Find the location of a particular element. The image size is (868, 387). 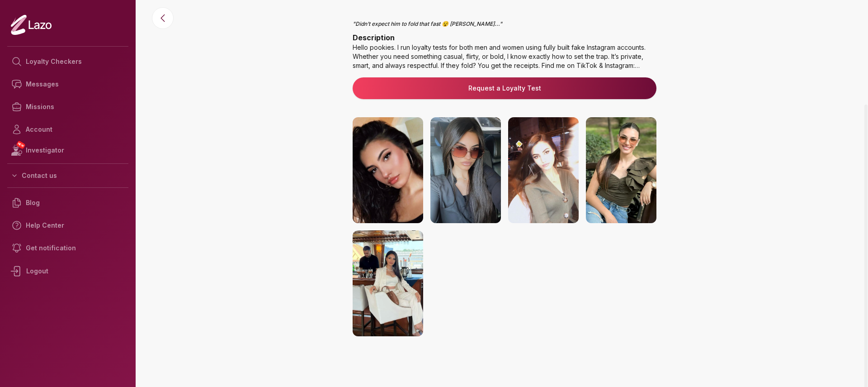

div: Logout is located at coordinates (68, 271).